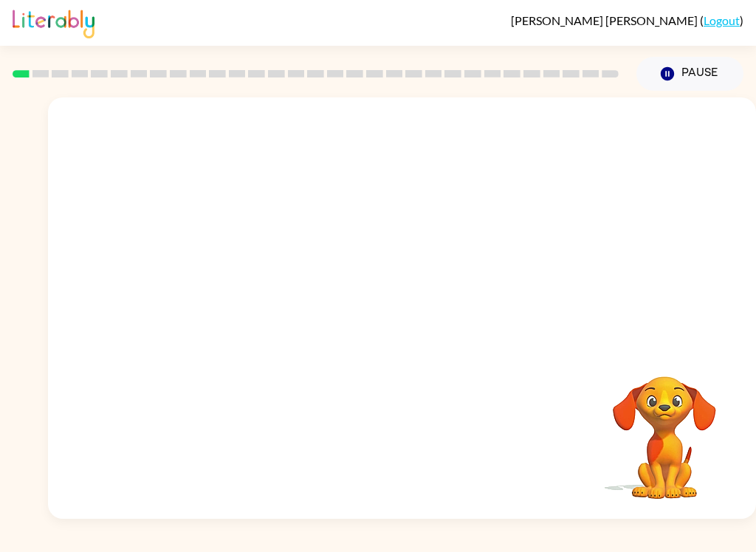  What do you see at coordinates (665, 427) in the screenshot?
I see `video: Your browser must support playing .mp4 files to use Literably. Please try using another browser.` at bounding box center [665, 427].